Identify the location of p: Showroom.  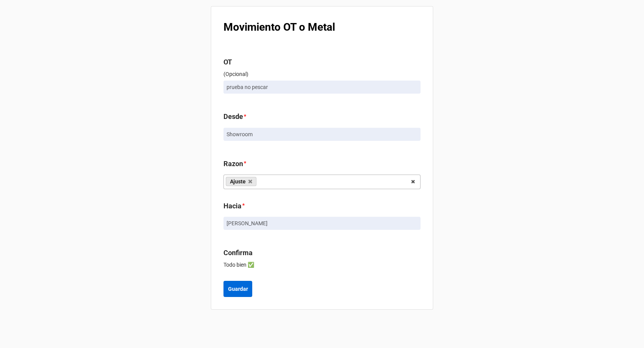
(322, 134).